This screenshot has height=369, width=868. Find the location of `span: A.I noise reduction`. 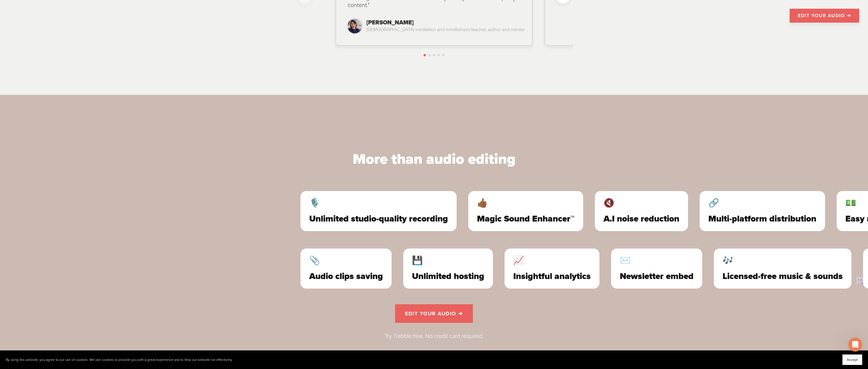

span: A.I noise reduction is located at coordinates (642, 219).